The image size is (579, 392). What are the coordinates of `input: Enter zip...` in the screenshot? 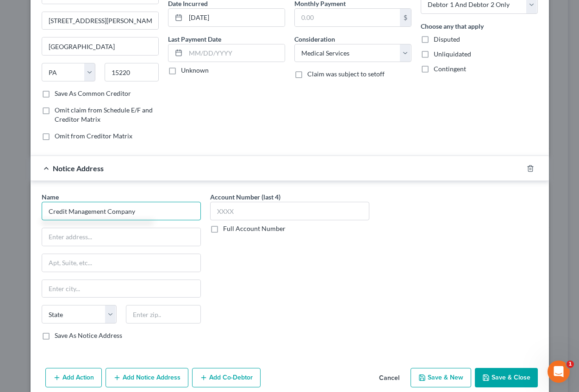 It's located at (131, 72).